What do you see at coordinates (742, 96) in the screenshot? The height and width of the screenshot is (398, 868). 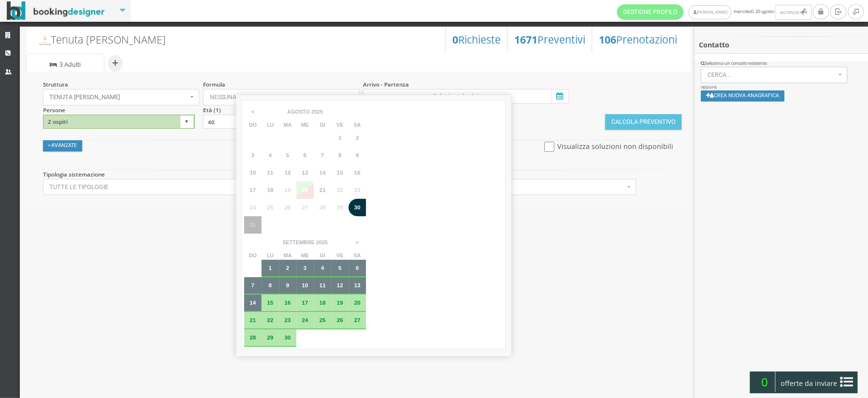 I see `button: Crea nuova anagrafica` at bounding box center [742, 96].